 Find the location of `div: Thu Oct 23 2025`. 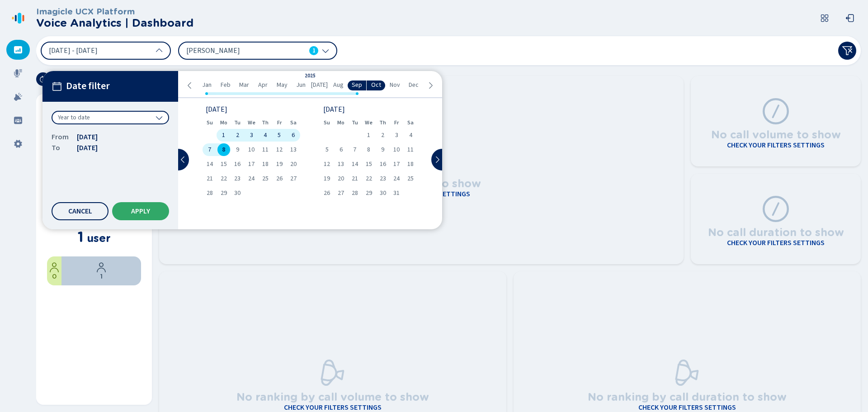

div: Thu Oct 23 2025 is located at coordinates (383, 179).